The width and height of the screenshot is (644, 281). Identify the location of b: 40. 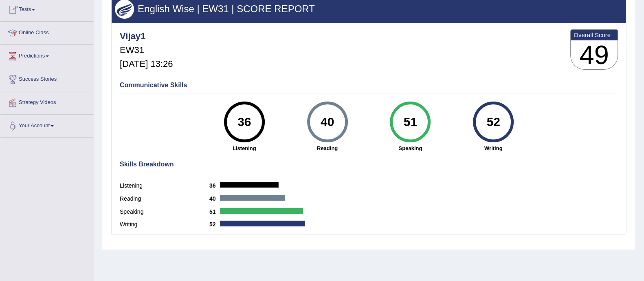
(215, 199).